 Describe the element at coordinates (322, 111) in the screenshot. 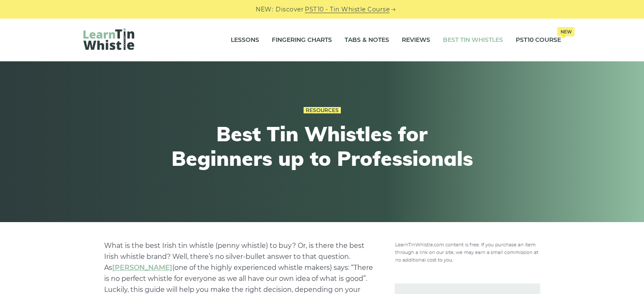

I see `a: Resources` at that location.